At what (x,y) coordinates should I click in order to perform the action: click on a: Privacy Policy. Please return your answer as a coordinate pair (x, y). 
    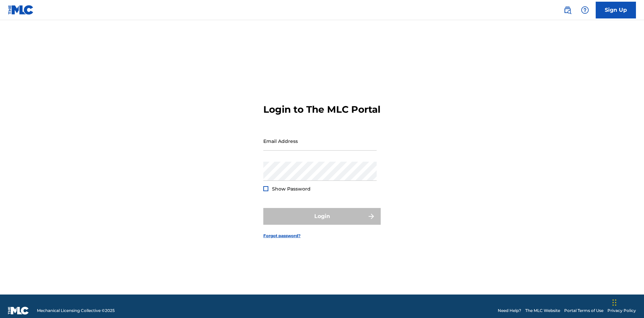
    Looking at the image, I should click on (622, 311).